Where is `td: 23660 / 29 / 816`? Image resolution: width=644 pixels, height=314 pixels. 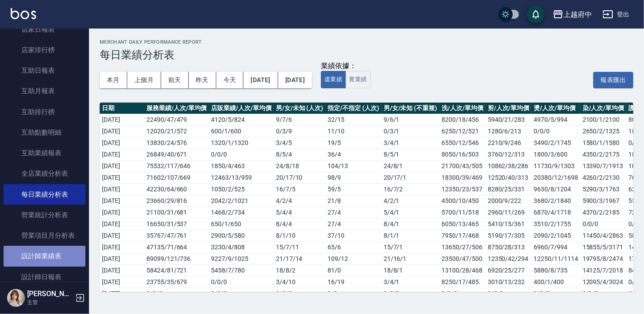 td: 23660 / 29 / 816 is located at coordinates (177, 201).